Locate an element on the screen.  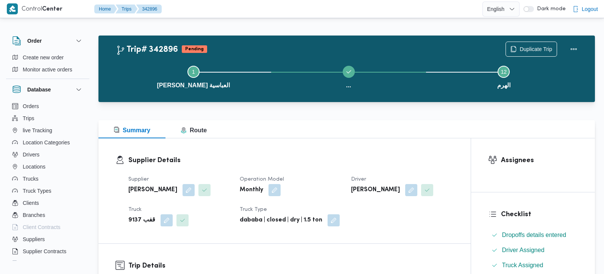
span: Monitor active orders is located at coordinates (47, 70).